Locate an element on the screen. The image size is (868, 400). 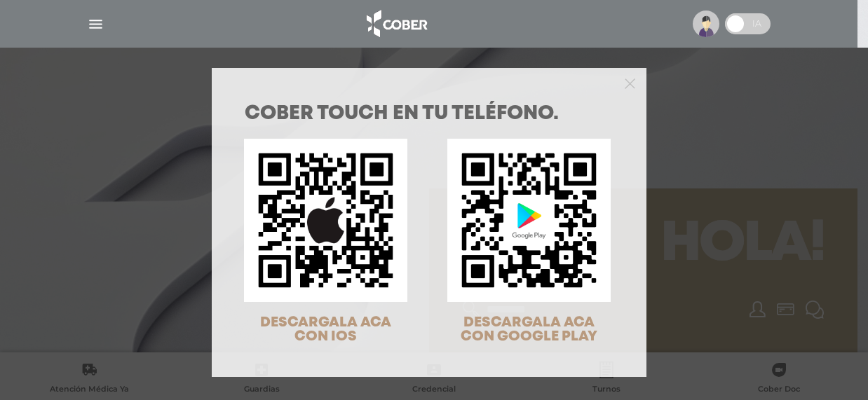
button: Close is located at coordinates (630, 82).